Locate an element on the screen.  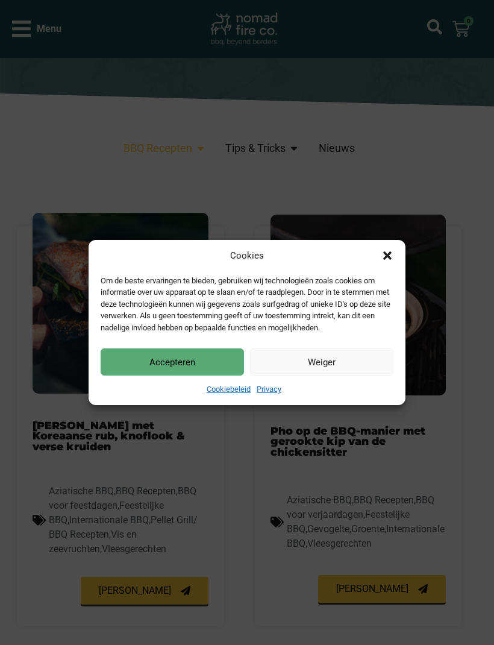
button: Accepteren is located at coordinates (172, 362).